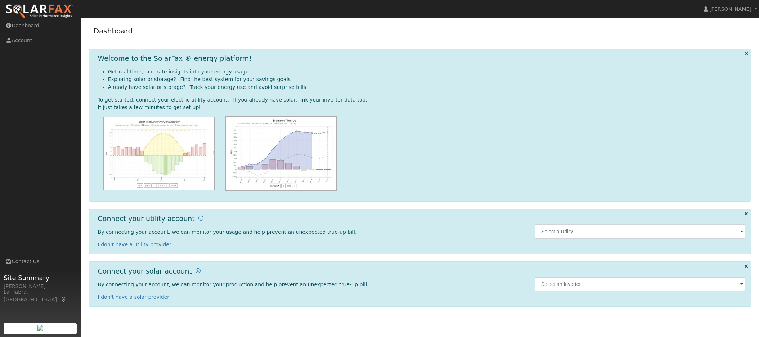  What do you see at coordinates (426, 79) in the screenshot?
I see `li: Exploring solar or storage? Find the best system for your savings goals` at bounding box center [426, 79].